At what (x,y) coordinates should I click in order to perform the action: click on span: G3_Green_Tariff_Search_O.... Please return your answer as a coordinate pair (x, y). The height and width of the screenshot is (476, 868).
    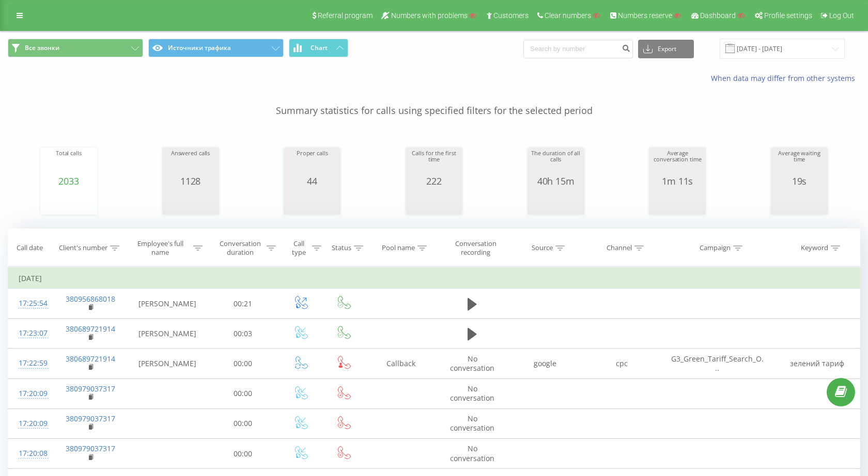
    Looking at the image, I should click on (717, 364).